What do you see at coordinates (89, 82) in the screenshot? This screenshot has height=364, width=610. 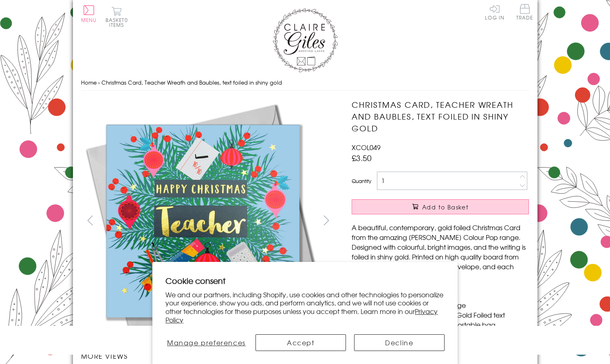 I see `a: Home` at bounding box center [89, 82].